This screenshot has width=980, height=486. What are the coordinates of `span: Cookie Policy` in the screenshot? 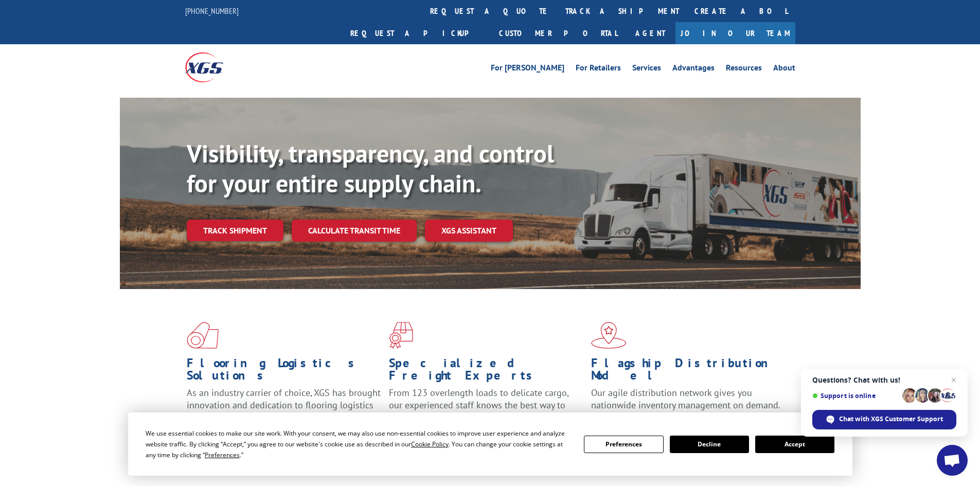 It's located at (429, 444).